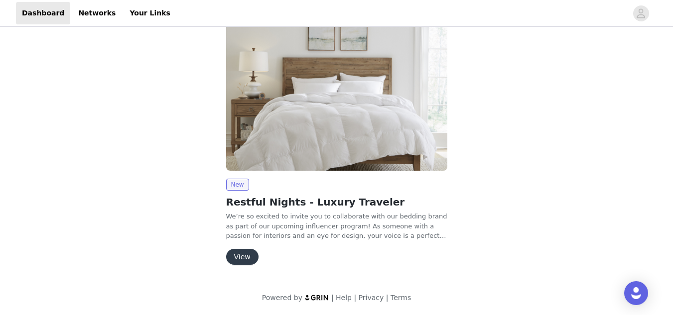 Image resolution: width=673 pixels, height=315 pixels. What do you see at coordinates (97, 13) in the screenshot?
I see `a: Networks` at bounding box center [97, 13].